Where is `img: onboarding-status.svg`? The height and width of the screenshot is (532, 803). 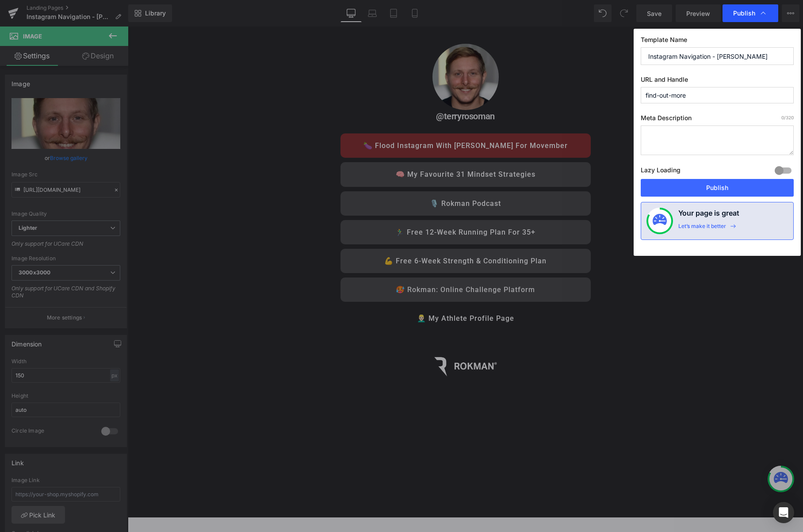 img: onboarding-status.svg is located at coordinates (660, 221).